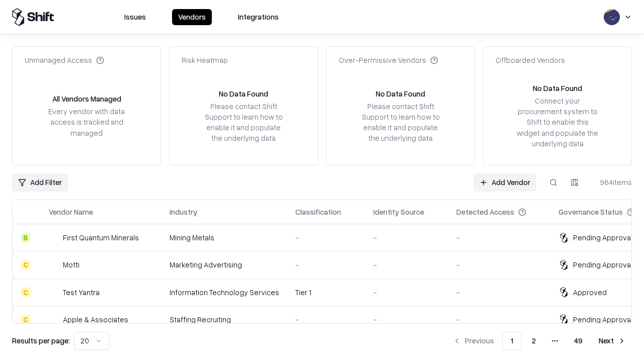  What do you see at coordinates (54, 238) in the screenshot?
I see `img: First Quantum Minerals` at bounding box center [54, 238].